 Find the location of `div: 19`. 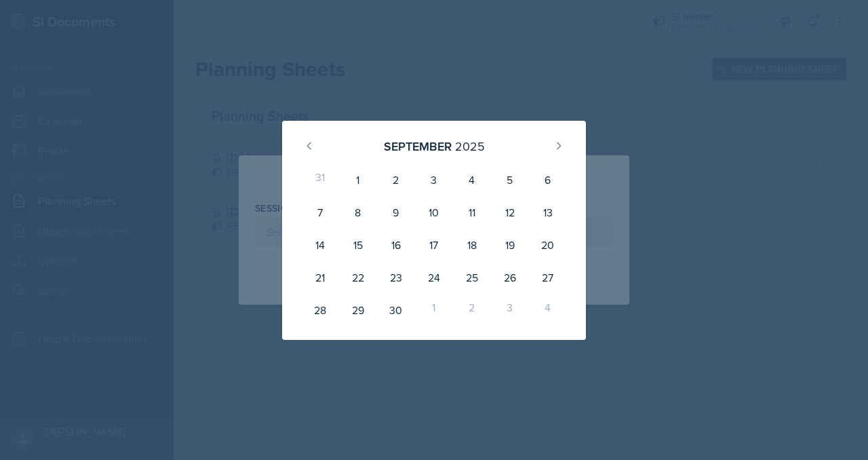

div: 19 is located at coordinates (510, 245).